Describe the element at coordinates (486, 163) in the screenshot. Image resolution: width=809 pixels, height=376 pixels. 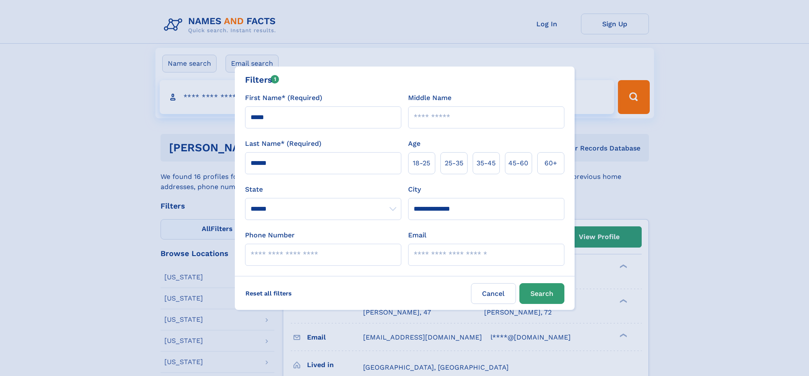
I see `span: 35‑45` at that location.